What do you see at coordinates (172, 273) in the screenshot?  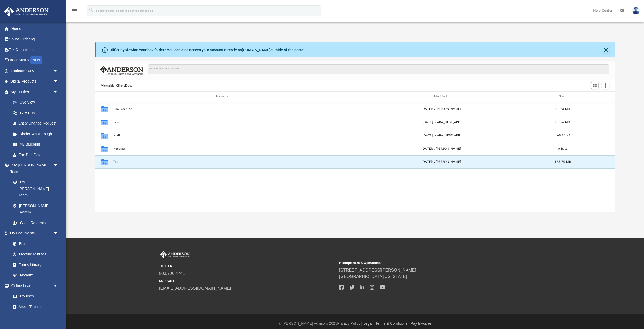 I see `a: 800.706.4741` at bounding box center [172, 273].